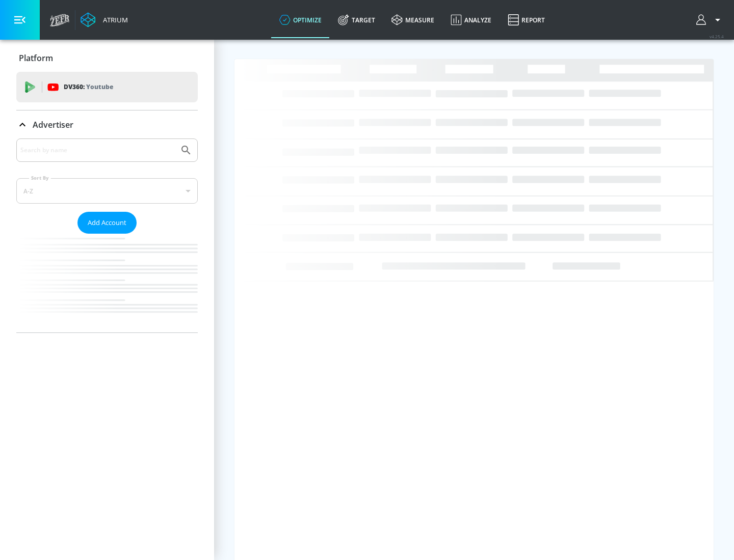 Image resolution: width=734 pixels, height=560 pixels. Describe the element at coordinates (97, 150) in the screenshot. I see `input: Search by name` at that location.